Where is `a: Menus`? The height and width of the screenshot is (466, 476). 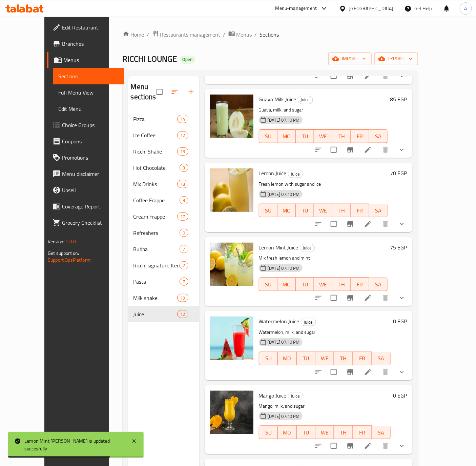
a: Menus is located at coordinates (85, 60).